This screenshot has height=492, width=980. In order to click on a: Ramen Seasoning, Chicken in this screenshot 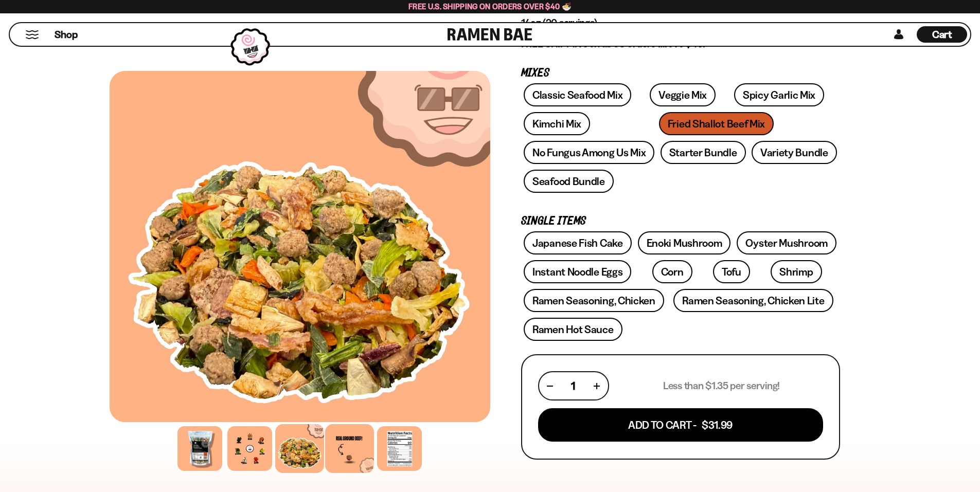, I will do `click(594, 300)`.